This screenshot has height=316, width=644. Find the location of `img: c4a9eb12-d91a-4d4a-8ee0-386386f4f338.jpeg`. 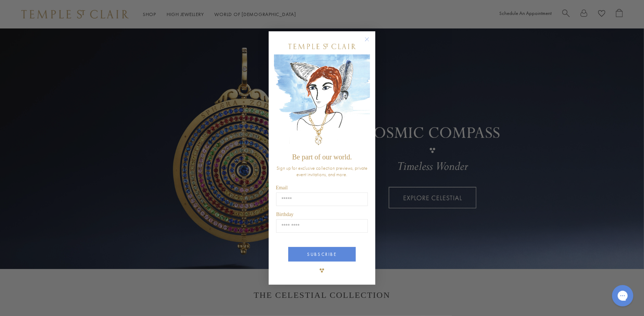

img: c4a9eb12-d91a-4d4a-8ee0-386386f4f338.jpeg is located at coordinates (322, 102).